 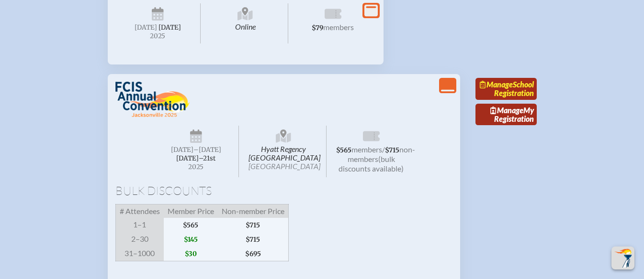 I want to click on span: $695, so click(x=253, y=254).